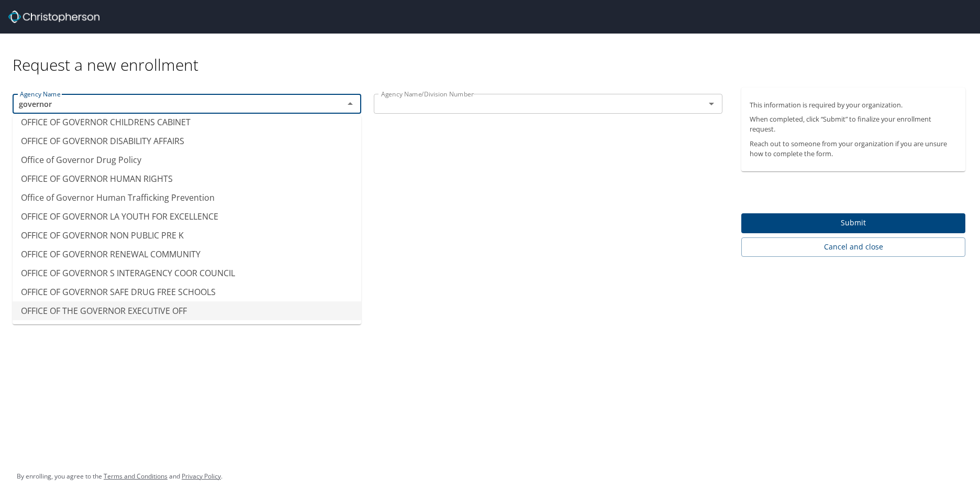 Image resolution: width=980 pixels, height=500 pixels. I want to click on li: OFFICE OF GOVERNOR S INTERAGENCY COOR COUNCIL, so click(187, 273).